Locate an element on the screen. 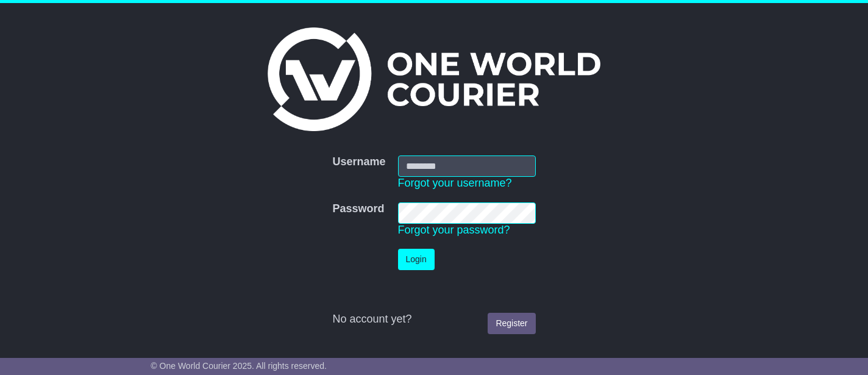 The width and height of the screenshot is (868, 375). span: © One World Courier 2025. All rights reserved. is located at coordinates (238, 366).